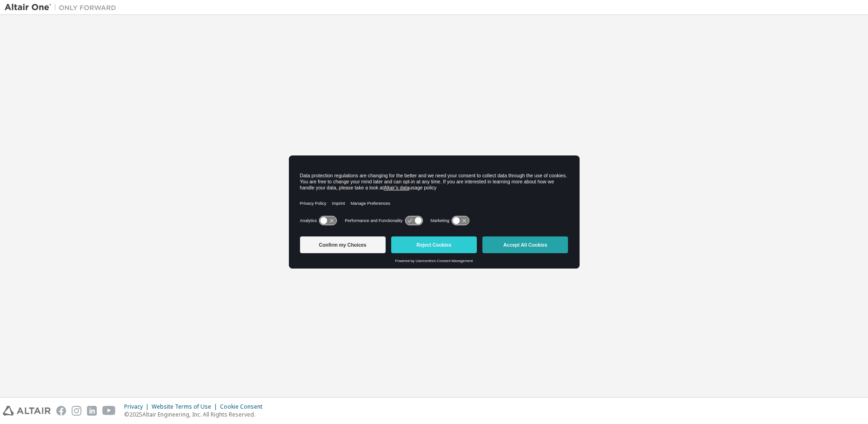 Image resolution: width=868 pixels, height=424 pixels. I want to click on img: instagram.svg, so click(76, 411).